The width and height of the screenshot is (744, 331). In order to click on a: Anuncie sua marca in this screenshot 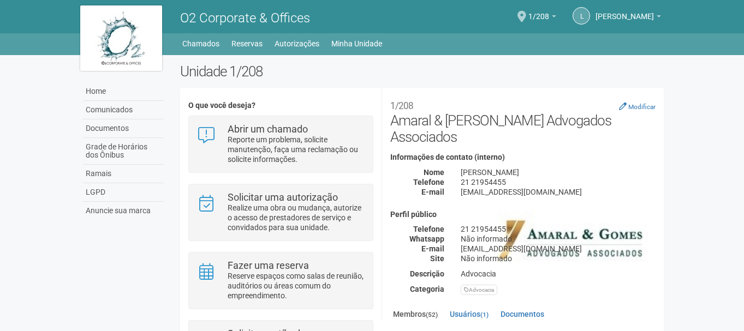, I will do `click(123, 211)`.